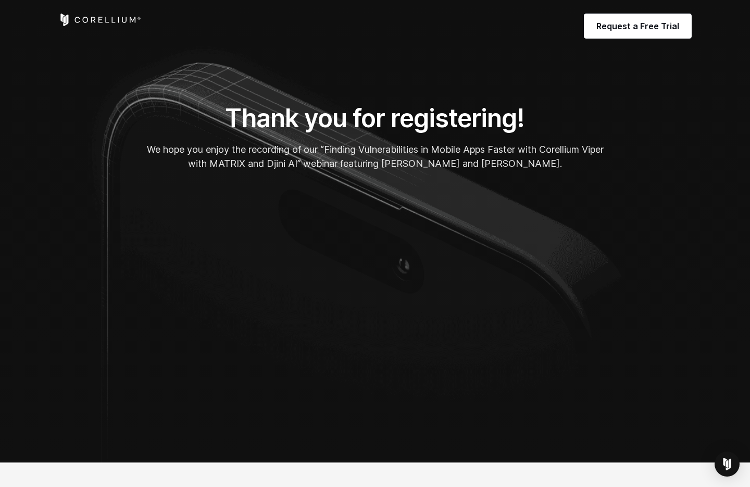 This screenshot has height=487, width=750. Describe the element at coordinates (638, 26) in the screenshot. I see `a: Request a Free Trial` at that location.